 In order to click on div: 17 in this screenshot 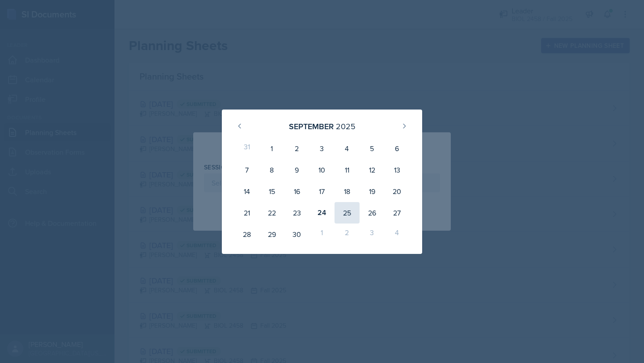, I will do `click(322, 192)`.